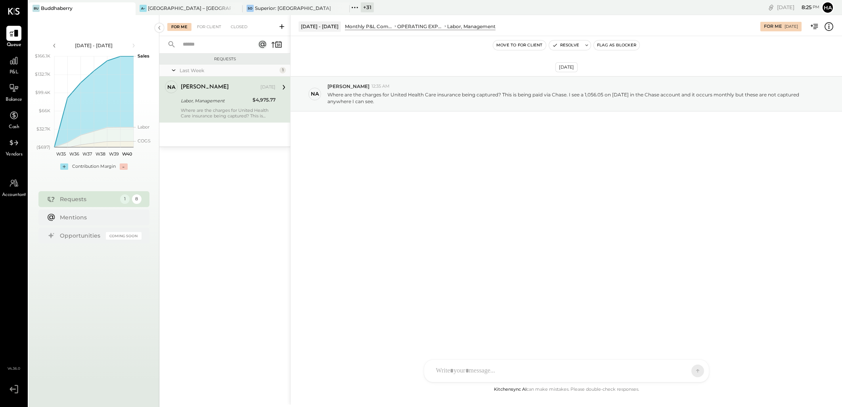 The image size is (842, 407). I want to click on button: Move to for client, so click(519, 45).